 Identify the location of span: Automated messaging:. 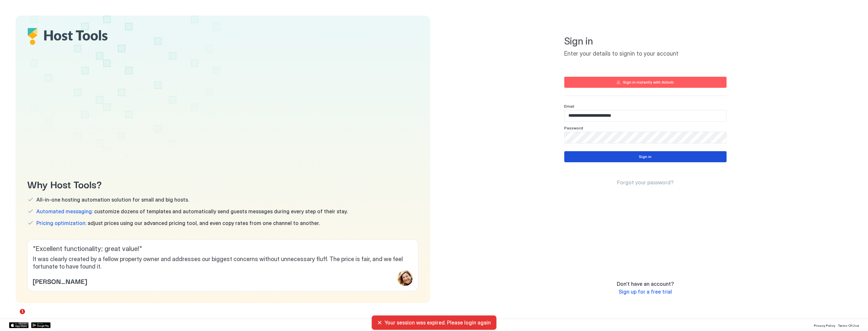
(64, 211).